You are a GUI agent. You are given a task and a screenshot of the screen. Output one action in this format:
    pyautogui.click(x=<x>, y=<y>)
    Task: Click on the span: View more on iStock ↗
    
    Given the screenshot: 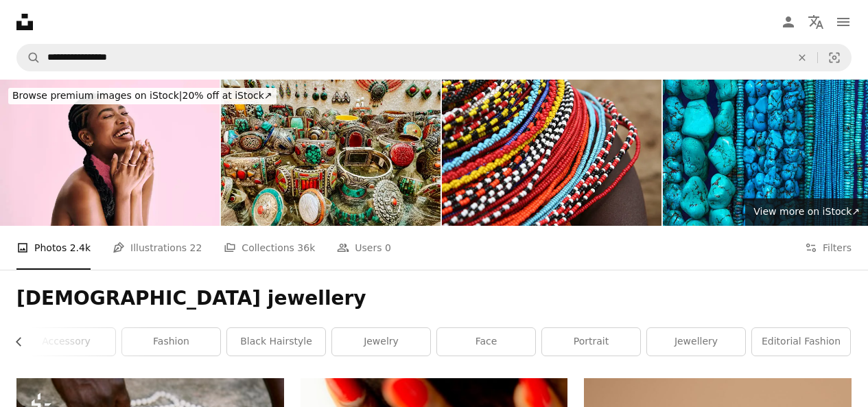 What is the action you would take?
    pyautogui.click(x=806, y=212)
    